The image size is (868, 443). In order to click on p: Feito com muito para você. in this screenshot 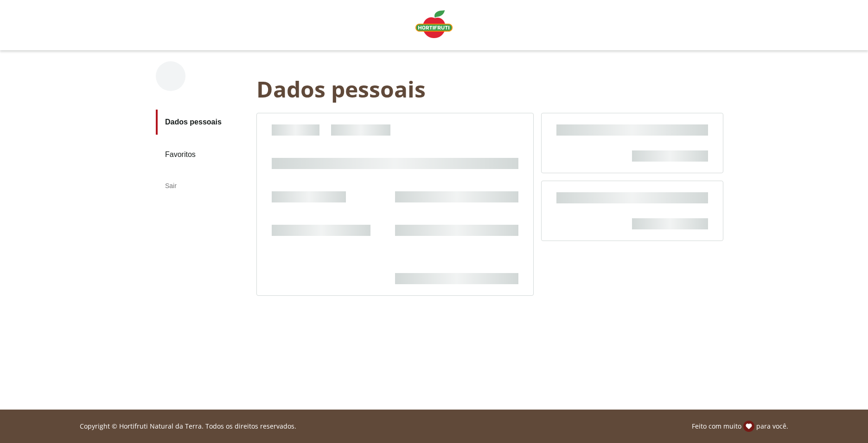, I will do `click(740, 427)`.